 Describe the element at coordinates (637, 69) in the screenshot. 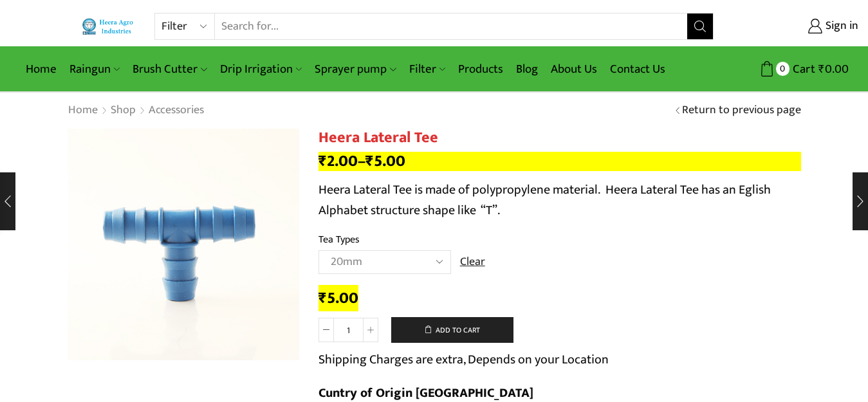

I see `a: Contact Us` at that location.